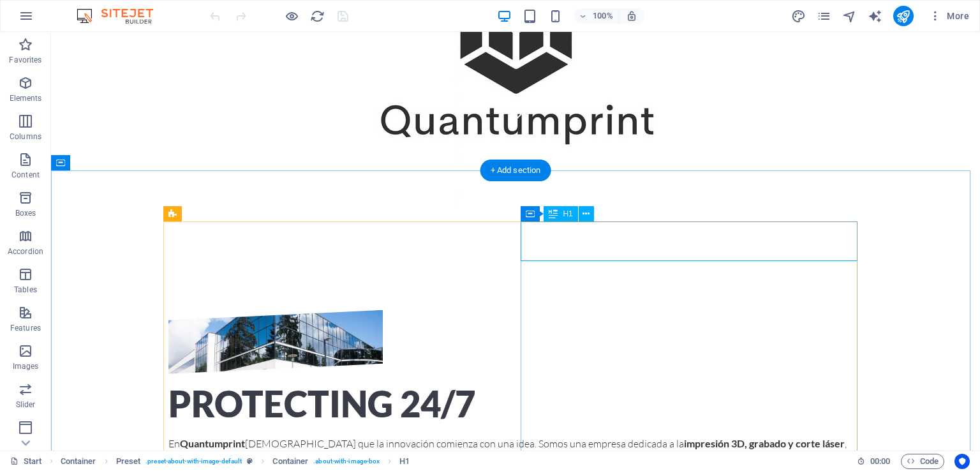  Describe the element at coordinates (849, 16) in the screenshot. I see `i: Navigator` at that location.